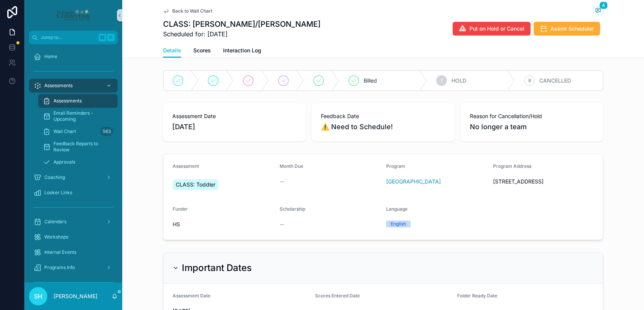 The image size is (644, 310). What do you see at coordinates (202, 51) in the screenshot?
I see `a: Scores` at bounding box center [202, 51].